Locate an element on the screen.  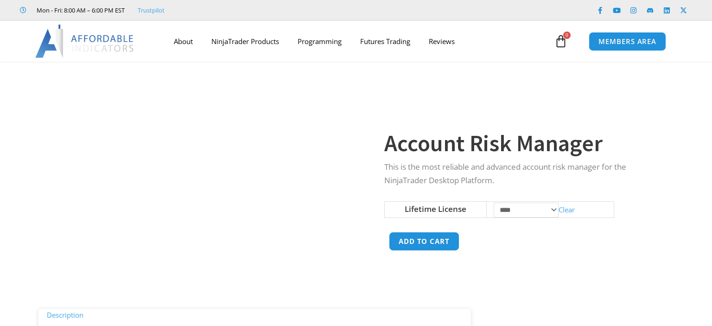
img: LogoAI | Affordable Indicators – NinjaTrader is located at coordinates (85, 41).